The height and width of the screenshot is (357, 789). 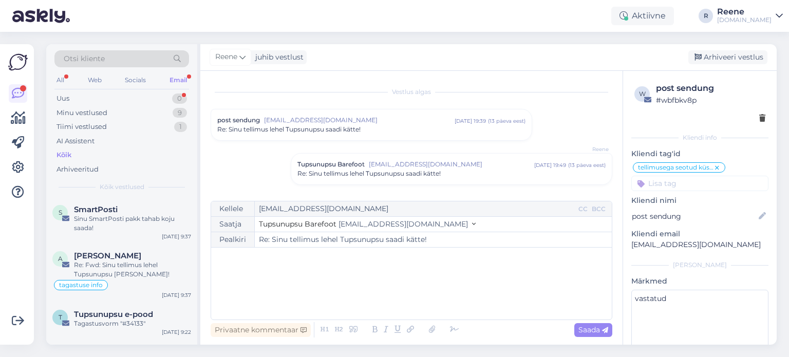 I want to click on div: Uus, so click(x=63, y=99).